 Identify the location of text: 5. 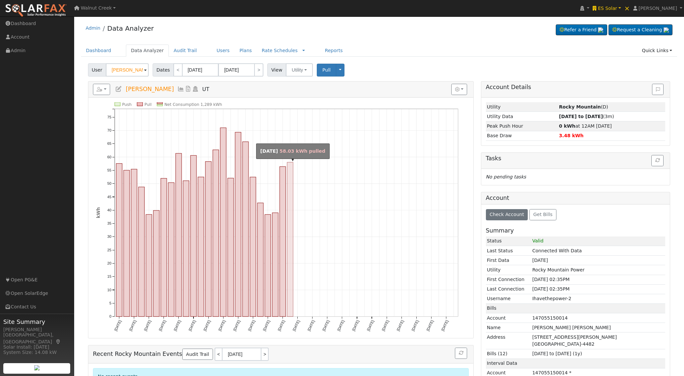
(110, 303).